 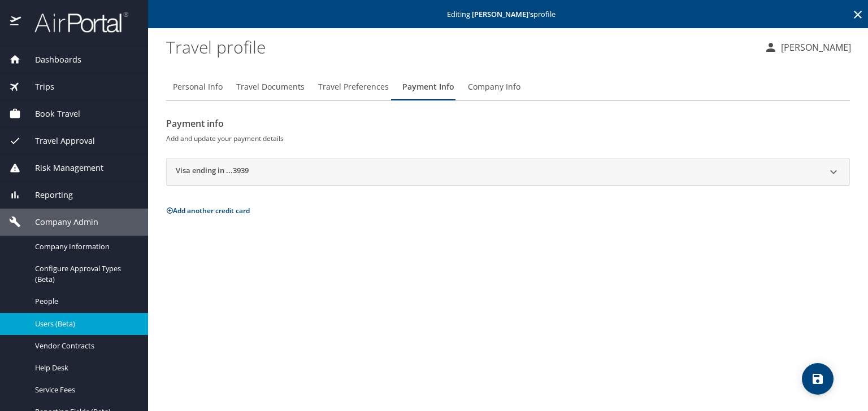 I want to click on h2: Visa ending in ...3939, so click(x=212, y=173).